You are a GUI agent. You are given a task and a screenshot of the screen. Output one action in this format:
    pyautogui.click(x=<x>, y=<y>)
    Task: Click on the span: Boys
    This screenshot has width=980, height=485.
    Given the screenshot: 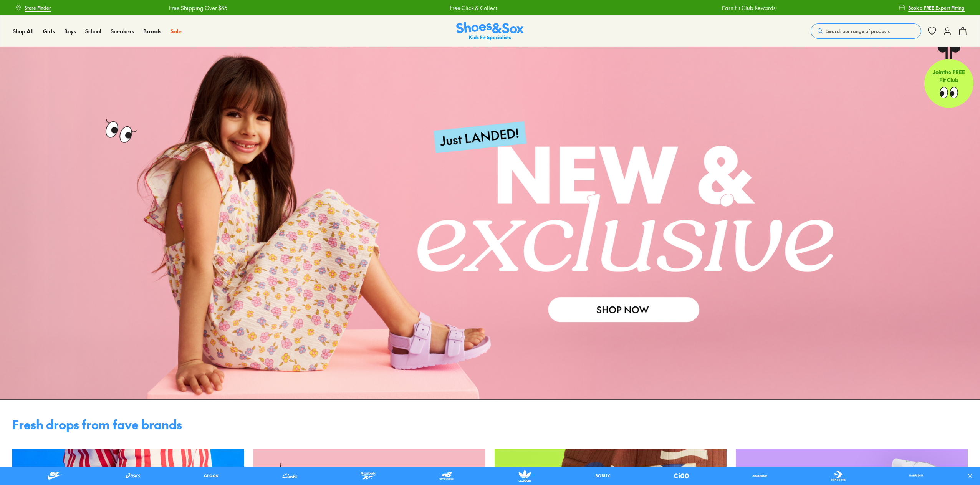 What is the action you would take?
    pyautogui.click(x=70, y=31)
    